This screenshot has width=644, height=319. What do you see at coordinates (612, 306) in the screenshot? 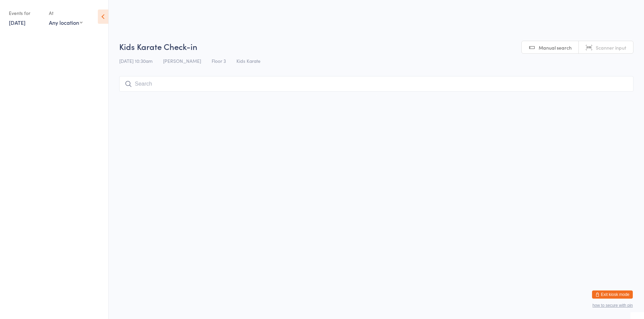
I see `button: how to secure with pin` at bounding box center [612, 306].